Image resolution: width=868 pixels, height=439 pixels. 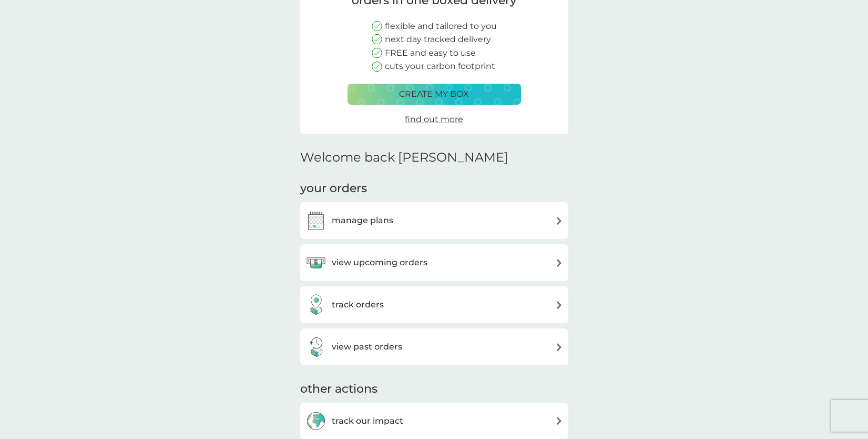 What do you see at coordinates (438, 39) in the screenshot?
I see `p: next day tracked delivery` at bounding box center [438, 39].